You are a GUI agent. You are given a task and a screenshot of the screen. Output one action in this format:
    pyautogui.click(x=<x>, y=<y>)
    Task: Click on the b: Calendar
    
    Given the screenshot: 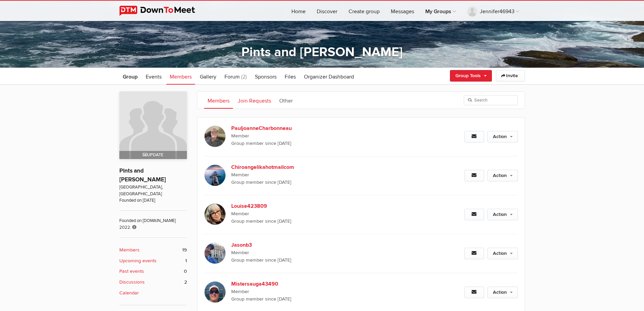 What is the action you would take?
    pyautogui.click(x=129, y=293)
    